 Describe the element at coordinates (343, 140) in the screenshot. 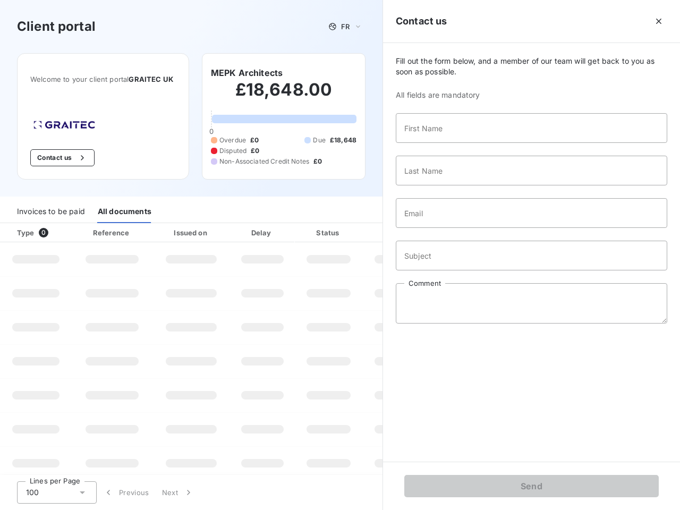

I see `span: £18,648` at that location.